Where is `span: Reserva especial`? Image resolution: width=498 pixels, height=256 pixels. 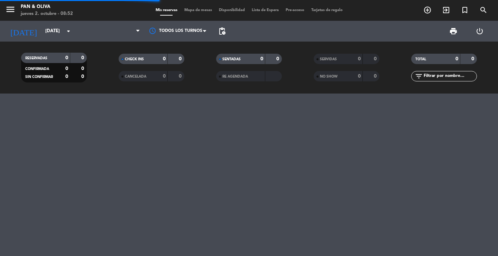
span: Reserva especial is located at coordinates (465, 10).